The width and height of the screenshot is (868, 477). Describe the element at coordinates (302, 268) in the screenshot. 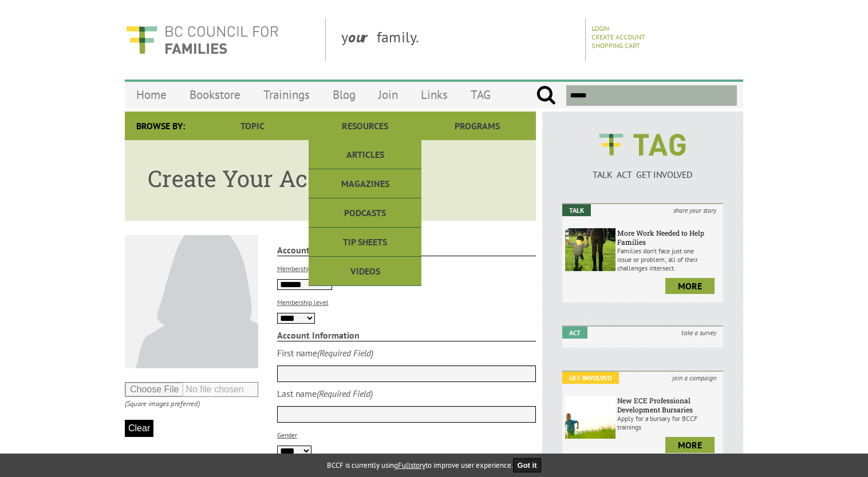

I see `label: Membership type` at that location.